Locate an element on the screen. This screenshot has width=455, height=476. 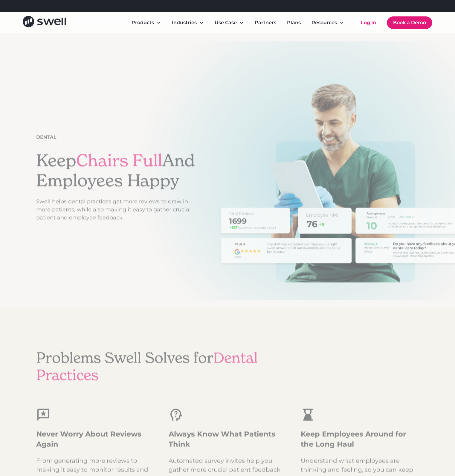
a: Book a Demo is located at coordinates (409, 23).